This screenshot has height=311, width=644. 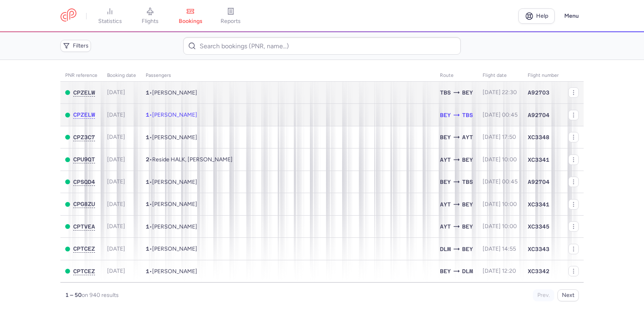 What do you see at coordinates (122, 76) in the screenshot?
I see `th: Booking date` at bounding box center [122, 76].